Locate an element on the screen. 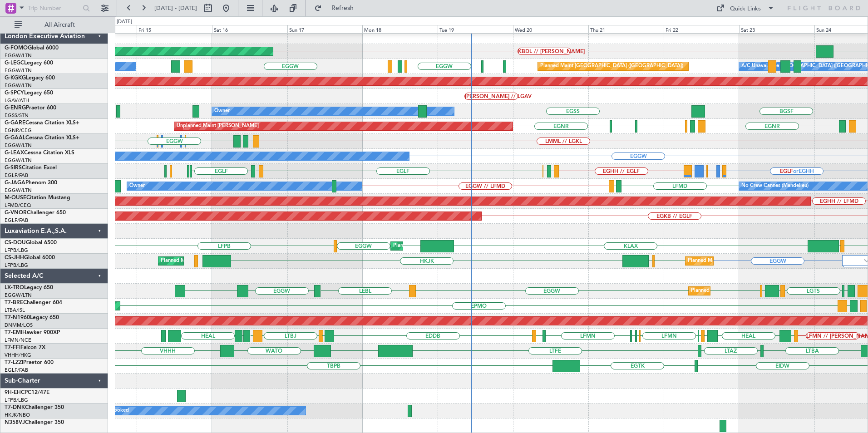 This screenshot has height=433, width=868. a: EGSS/STN is located at coordinates (16, 115).